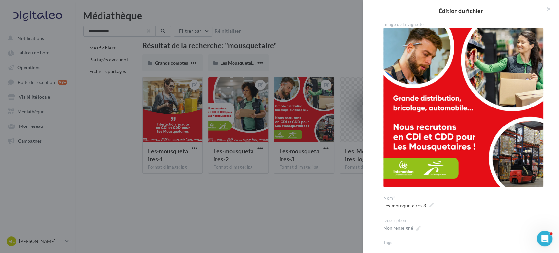 The height and width of the screenshot is (253, 559). Describe the element at coordinates (461, 11) in the screenshot. I see `h2: Édition du fichier` at that location.